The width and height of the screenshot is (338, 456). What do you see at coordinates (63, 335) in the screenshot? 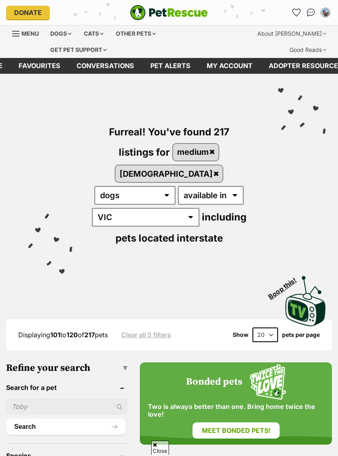
I see `span: Displaying to of pets` at bounding box center [63, 335].